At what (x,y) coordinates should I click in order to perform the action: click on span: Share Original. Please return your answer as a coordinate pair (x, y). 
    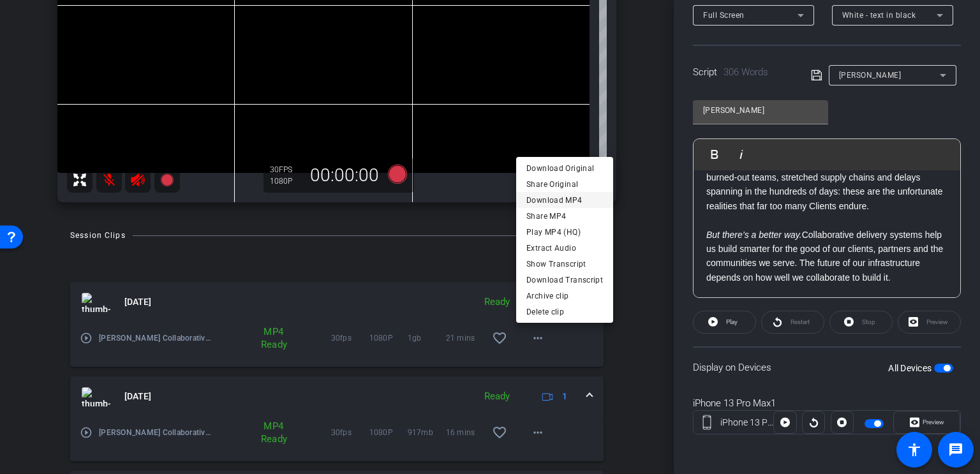
    Looking at the image, I should click on (564, 184).